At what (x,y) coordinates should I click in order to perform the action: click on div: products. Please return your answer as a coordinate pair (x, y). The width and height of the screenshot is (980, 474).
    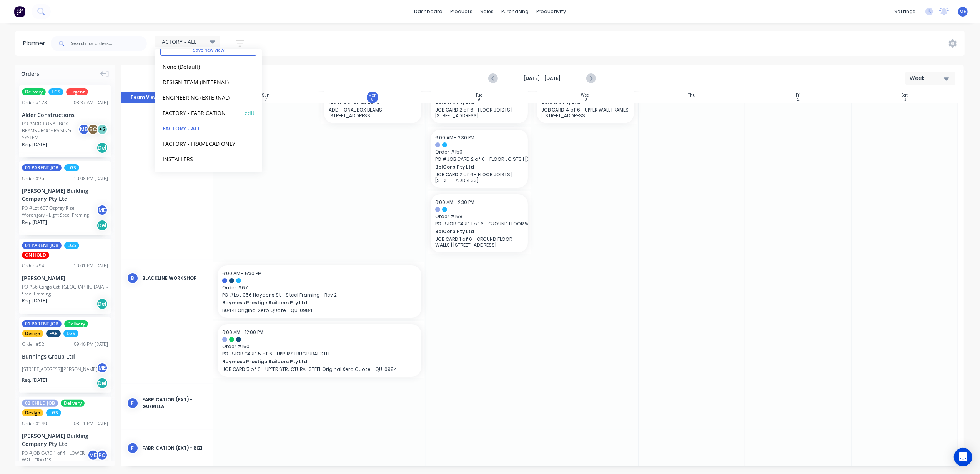
    Looking at the image, I should click on (462, 11).